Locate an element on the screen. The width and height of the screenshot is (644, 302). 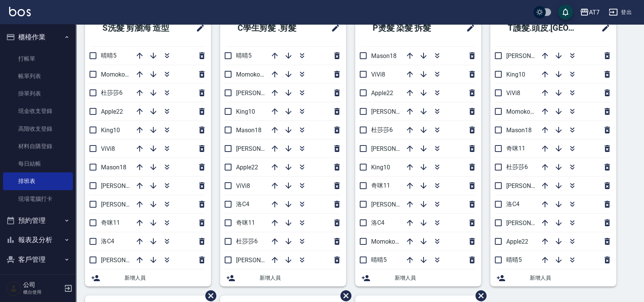
a: 掛單列表 is located at coordinates (38, 93).